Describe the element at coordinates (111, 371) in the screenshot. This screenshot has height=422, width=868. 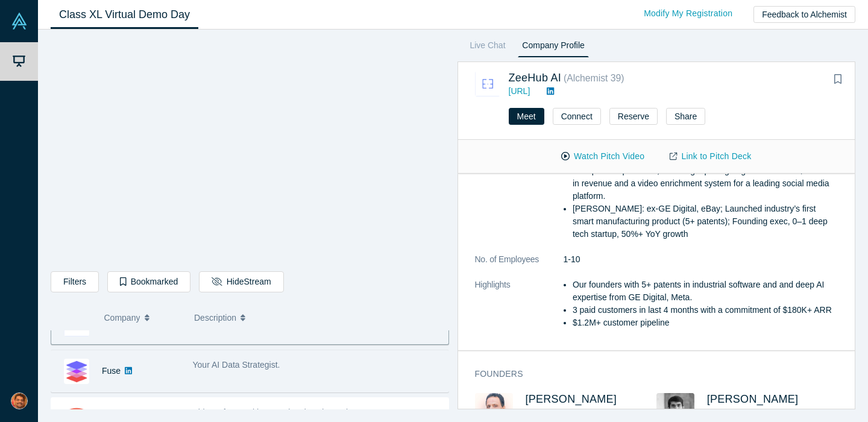
I see `a: Fuse` at that location.